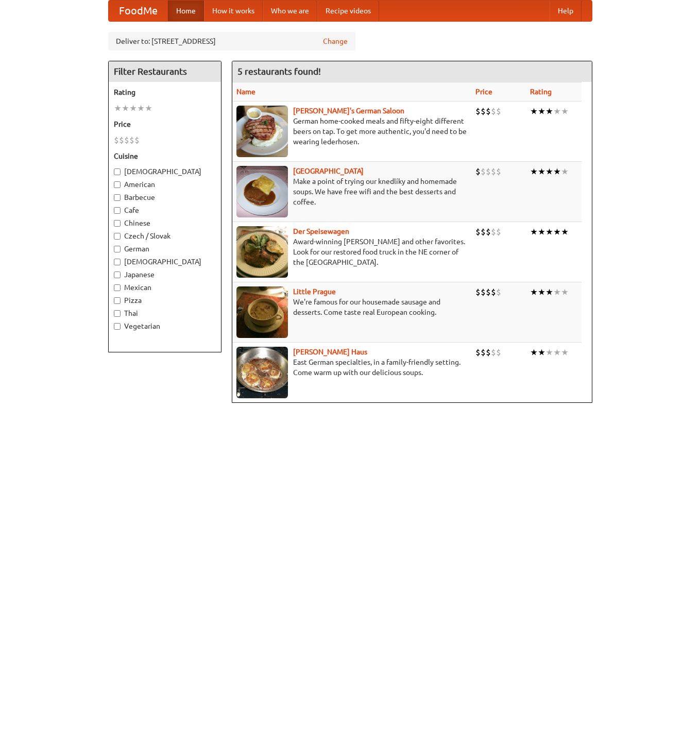  I want to click on label: Pizza, so click(164, 300).